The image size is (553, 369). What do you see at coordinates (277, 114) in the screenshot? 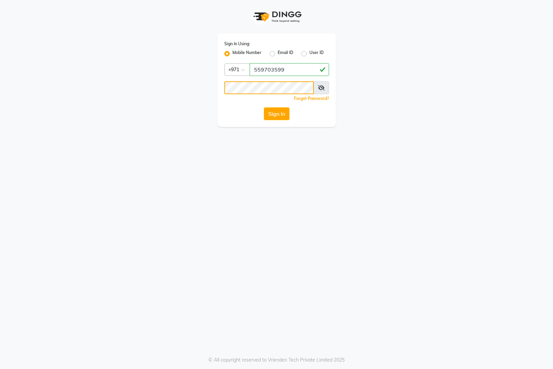
I see `button: Sign In` at bounding box center [277, 114].